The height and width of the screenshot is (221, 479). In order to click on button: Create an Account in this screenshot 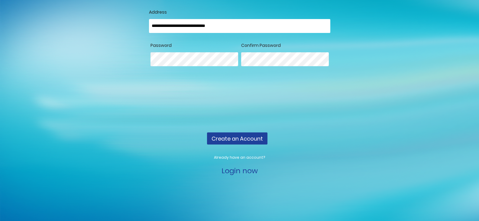, I will do `click(237, 138)`.